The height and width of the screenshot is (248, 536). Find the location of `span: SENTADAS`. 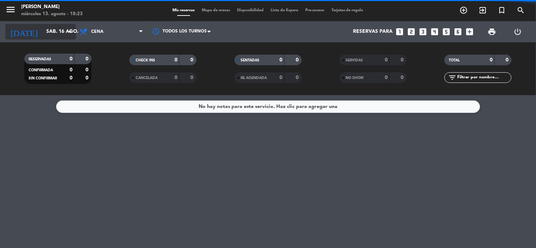

span: SENTADAS is located at coordinates (250, 60).